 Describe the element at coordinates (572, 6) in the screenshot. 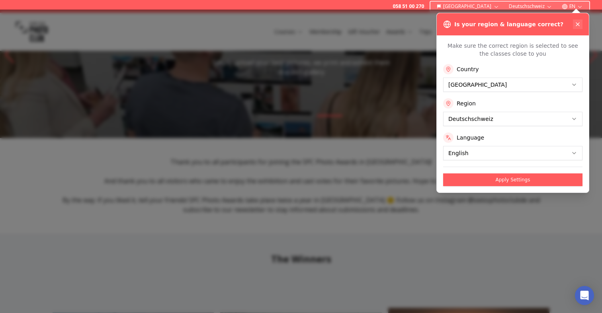

I see `button: EN` at that location.